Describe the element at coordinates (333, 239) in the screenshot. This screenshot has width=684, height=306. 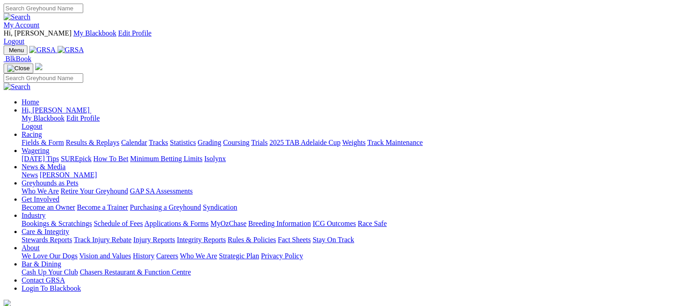
I see `a: Stay On Track` at that location.